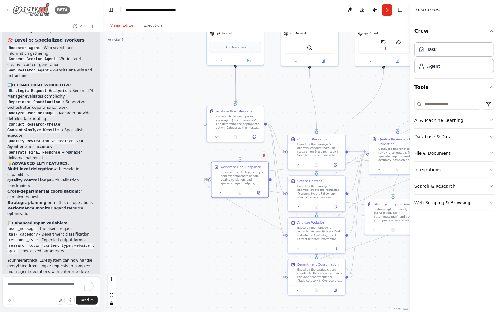  What do you see at coordinates (264, 155) in the screenshot?
I see `button: Delete node` at bounding box center [264, 155].